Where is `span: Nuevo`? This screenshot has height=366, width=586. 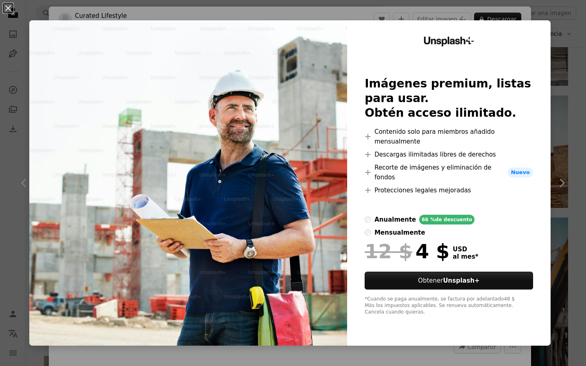
span: Nuevo is located at coordinates (520, 172).